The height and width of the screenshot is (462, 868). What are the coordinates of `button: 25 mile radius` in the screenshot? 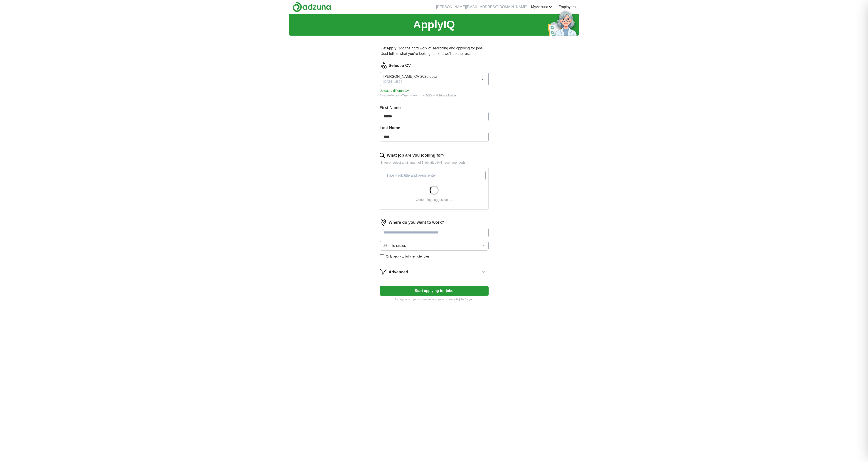 It's located at (434, 246).